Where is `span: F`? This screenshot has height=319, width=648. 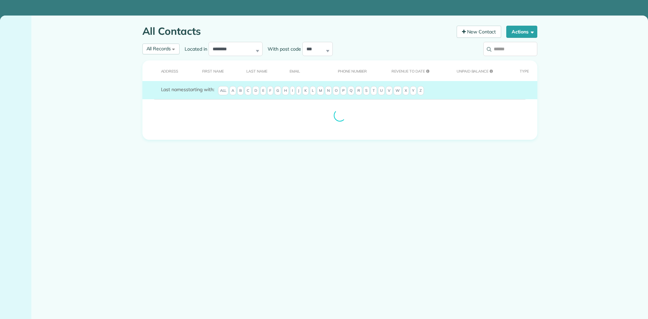
span: F is located at coordinates (270, 91).